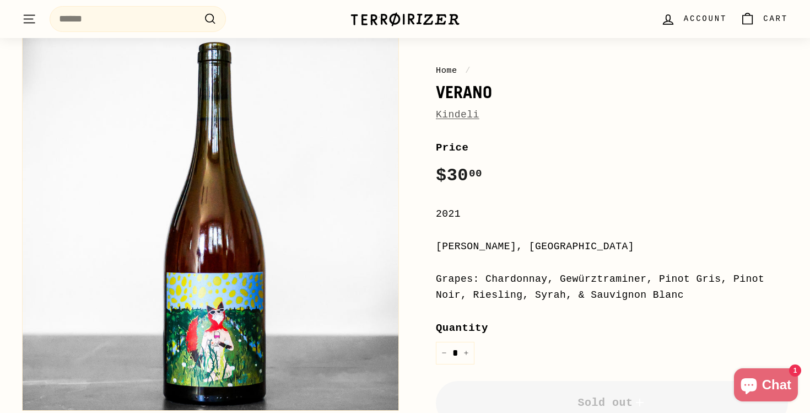  I want to click on span: Sold out, so click(612, 402).